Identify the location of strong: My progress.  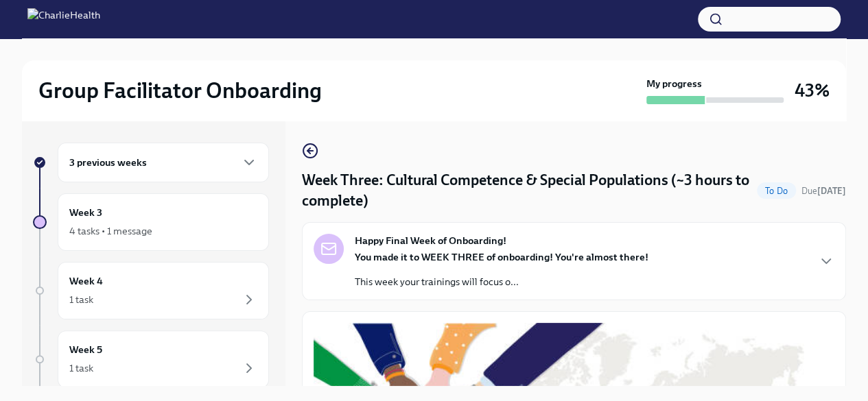
(674, 84).